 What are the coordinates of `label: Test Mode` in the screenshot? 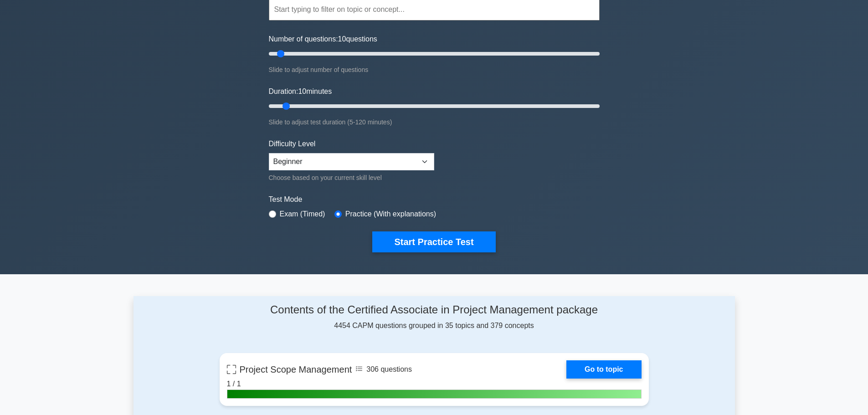 It's located at (434, 199).